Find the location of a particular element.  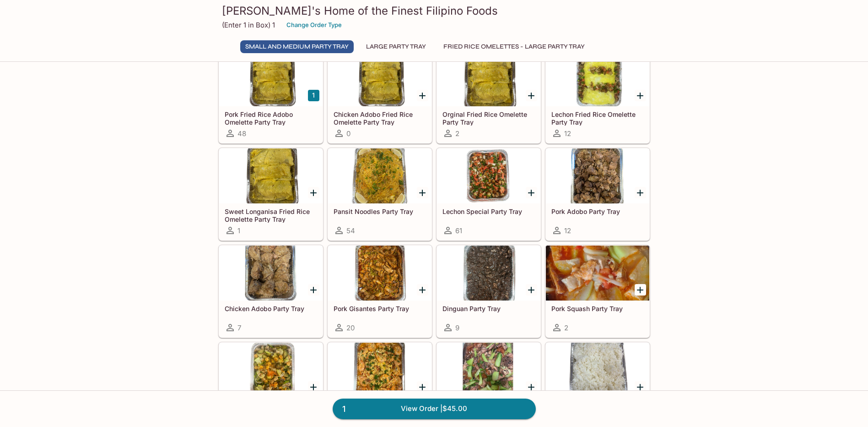

span: 61 is located at coordinates (458, 231).